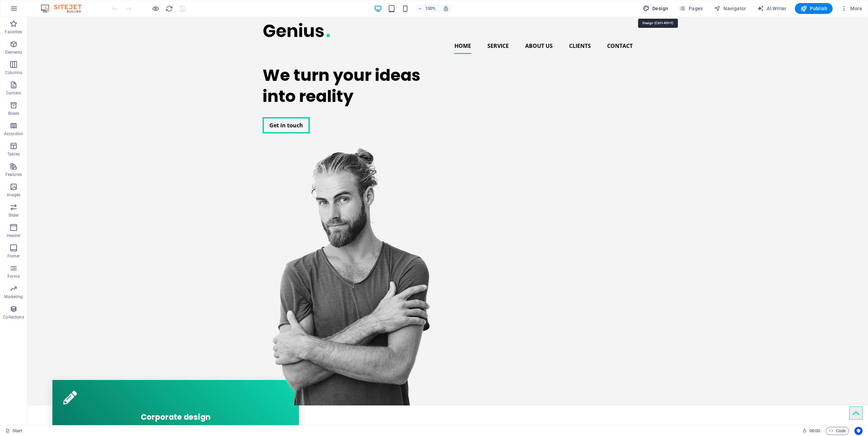  I want to click on span: 00 00, so click(815, 431).